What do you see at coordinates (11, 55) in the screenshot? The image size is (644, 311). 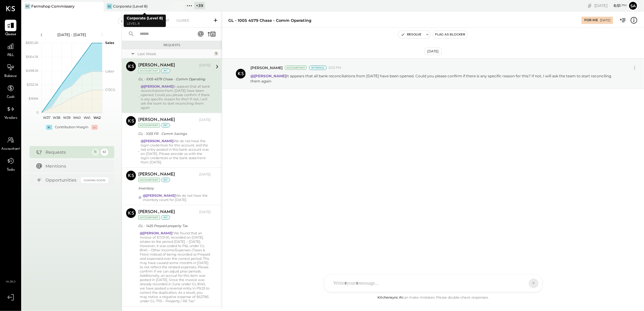 I see `span: P&L` at bounding box center [11, 55].